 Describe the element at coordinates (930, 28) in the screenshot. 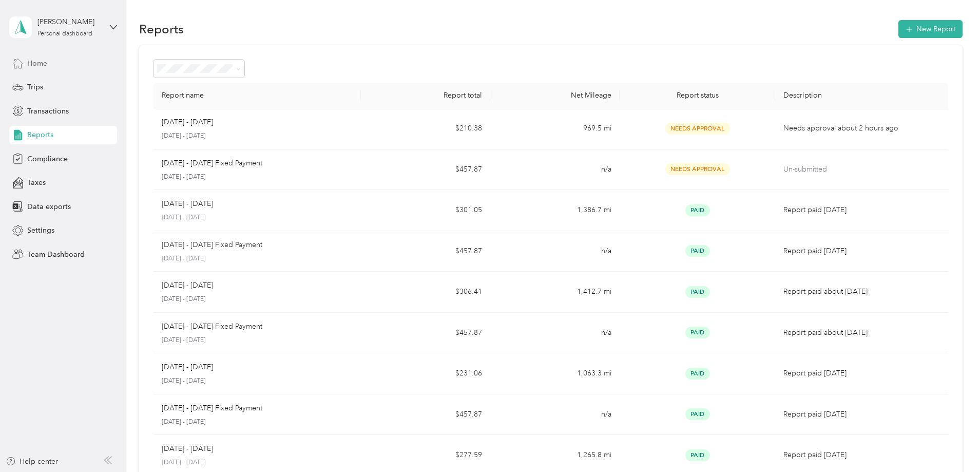

I see `button: New Report` at that location.